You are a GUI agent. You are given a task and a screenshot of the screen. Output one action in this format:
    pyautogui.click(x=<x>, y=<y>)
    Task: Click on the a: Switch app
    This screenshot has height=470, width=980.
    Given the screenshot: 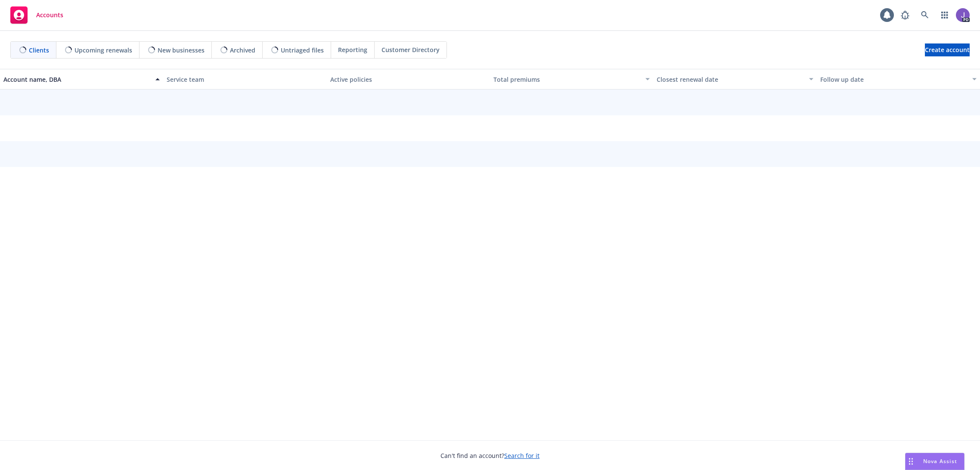 What is the action you would take?
    pyautogui.click(x=945, y=15)
    